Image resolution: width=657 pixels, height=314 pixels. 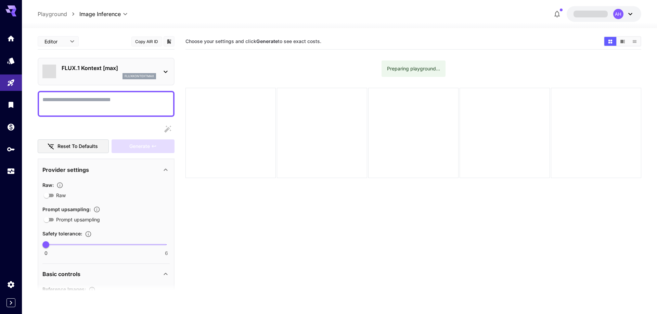 I want to click on span: Image Inference, so click(x=100, y=14).